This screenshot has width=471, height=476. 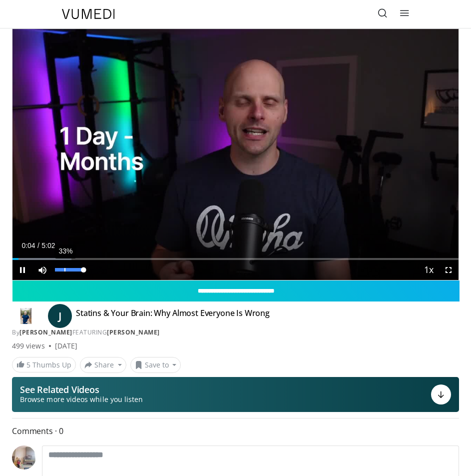 What do you see at coordinates (81, 399) in the screenshot?
I see `span: Browse more videos while you listen` at bounding box center [81, 399].